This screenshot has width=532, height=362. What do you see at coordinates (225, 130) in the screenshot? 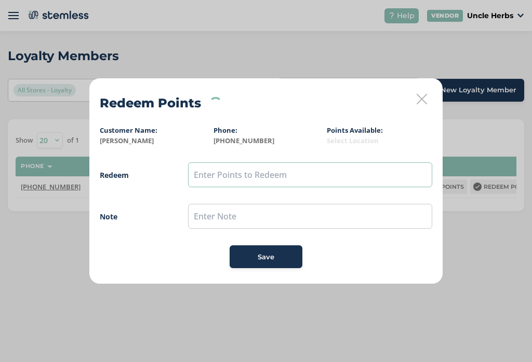
I see `label: Phone:` at bounding box center [225, 130].